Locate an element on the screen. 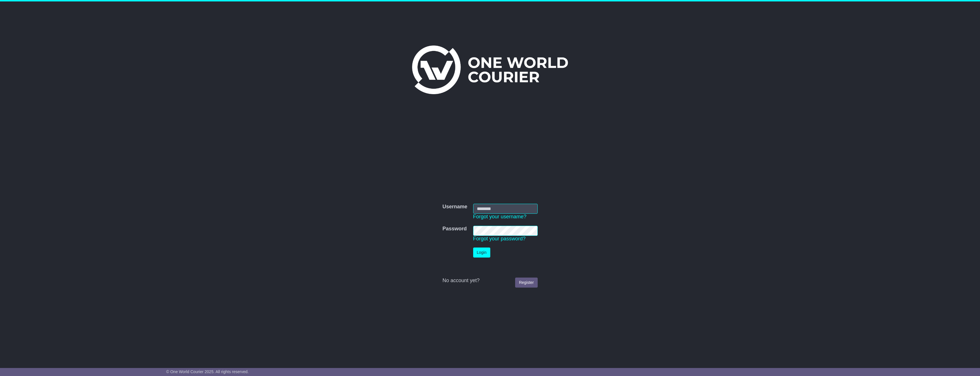 Image resolution: width=980 pixels, height=376 pixels. a: Forgot your password? is located at coordinates (500, 239).